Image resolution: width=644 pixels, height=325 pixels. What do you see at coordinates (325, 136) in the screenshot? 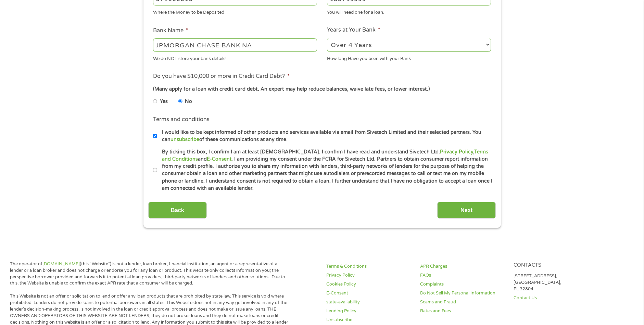
I see `label: I would like to be kept informed of other products and services available via email from Sivetech...` at bounding box center [325, 136].